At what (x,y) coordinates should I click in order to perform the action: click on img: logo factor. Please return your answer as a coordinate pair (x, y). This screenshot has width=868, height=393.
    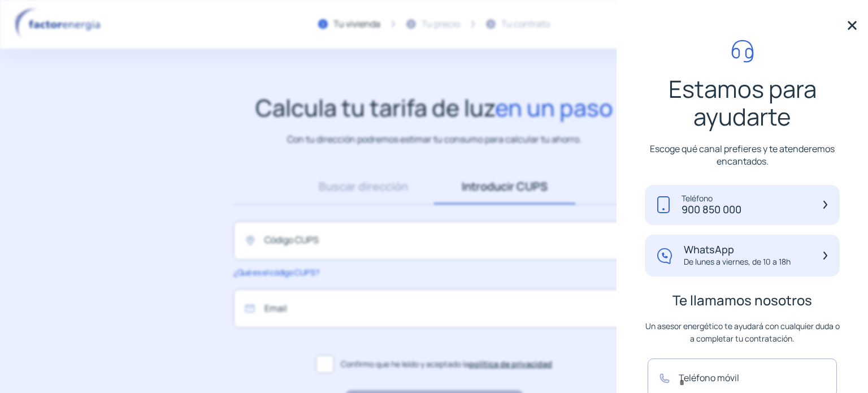
    Looking at the image, I should click on (59, 24).